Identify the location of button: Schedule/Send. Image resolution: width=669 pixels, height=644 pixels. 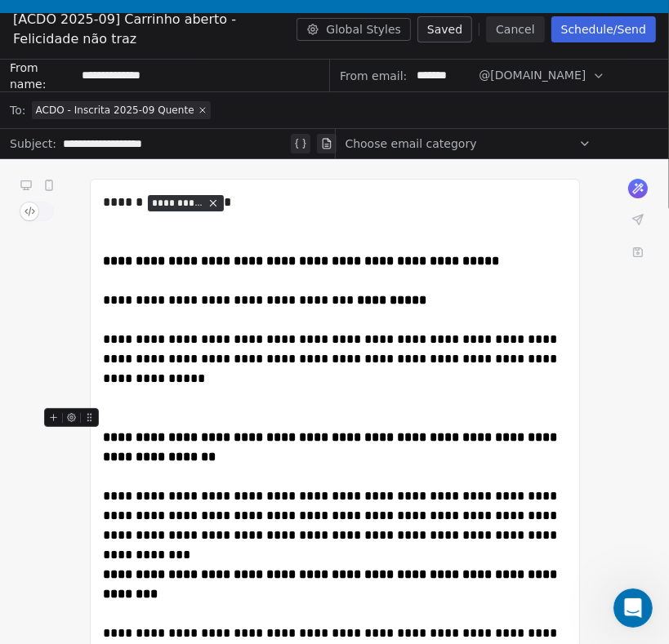
(603, 29).